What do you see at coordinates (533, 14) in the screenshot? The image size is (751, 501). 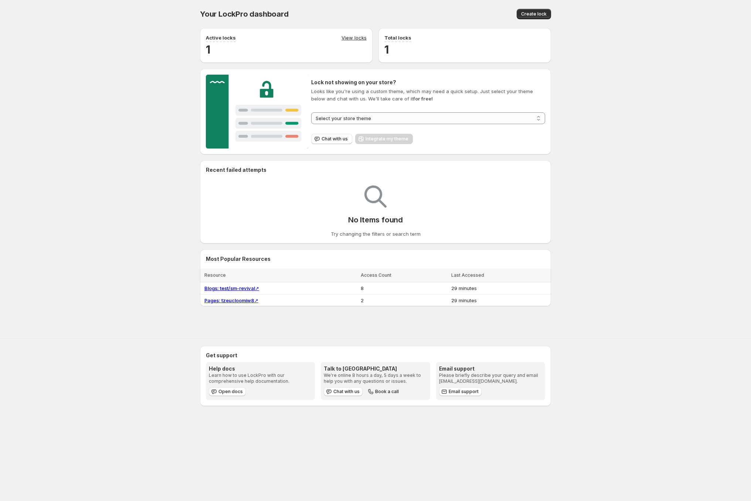 I see `span: Create lock` at bounding box center [533, 14].